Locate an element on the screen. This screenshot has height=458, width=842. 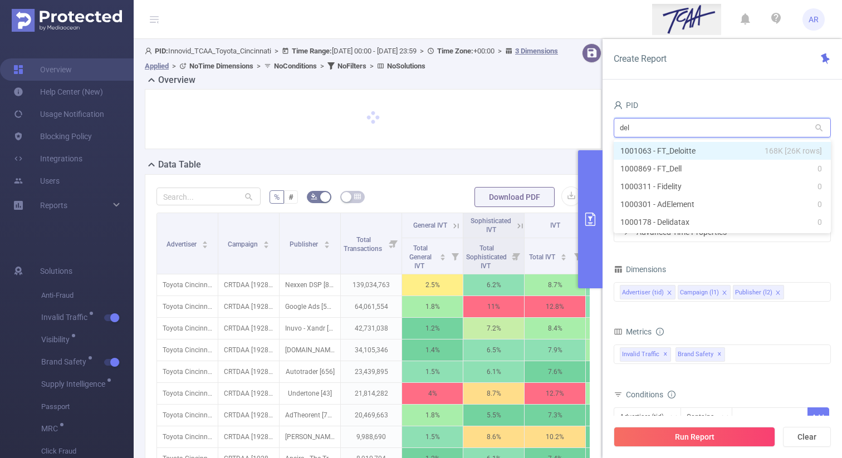
a: Overview is located at coordinates (42, 70).